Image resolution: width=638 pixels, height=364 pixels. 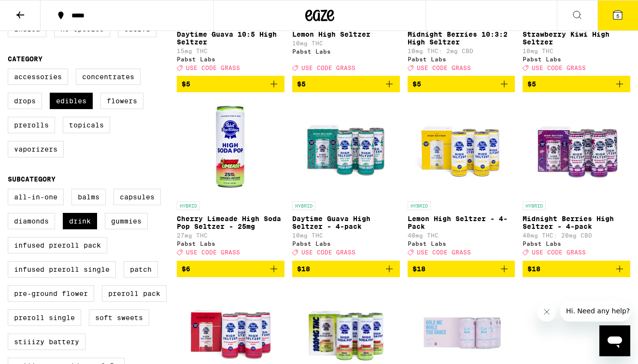 What do you see at coordinates (618, 15) in the screenshot?
I see `button: 5` at bounding box center [618, 15].